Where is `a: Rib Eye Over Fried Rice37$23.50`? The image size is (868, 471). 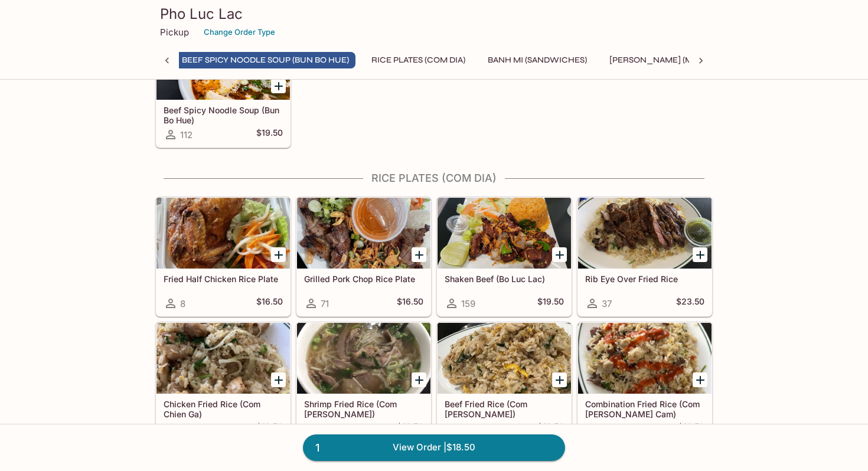 a: Rib Eye Over Fried Rice37$23.50 is located at coordinates (645, 257).